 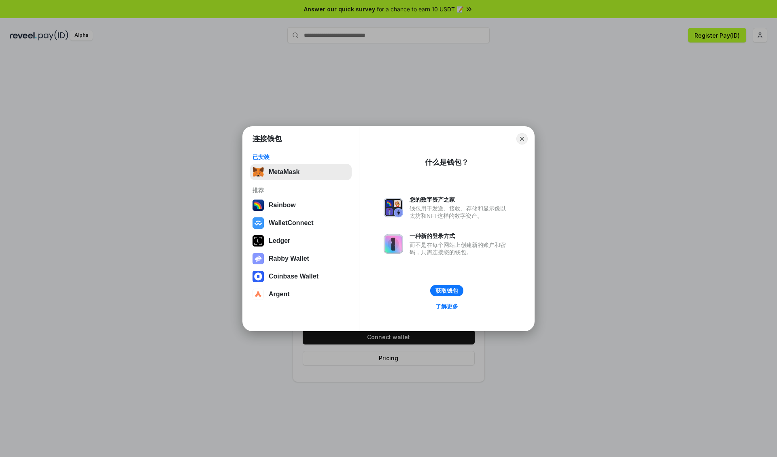 What do you see at coordinates (258, 205) in the screenshot?
I see `img: svg+xml,%3Csvg%20width%3D%22120%22%20height%3D%22120%22%20viewBox%3D%220%200%20120%20120%22%20fil...` at bounding box center [258, 205].